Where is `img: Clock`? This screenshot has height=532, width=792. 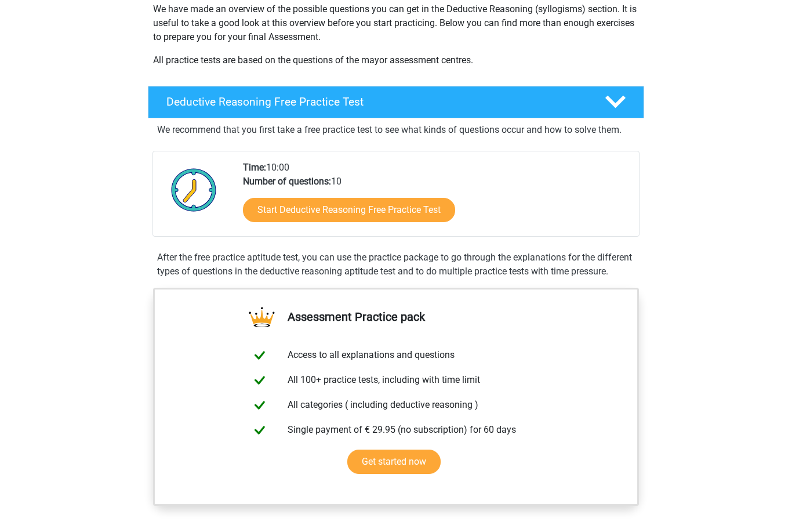 img: Clock is located at coordinates (193, 190).